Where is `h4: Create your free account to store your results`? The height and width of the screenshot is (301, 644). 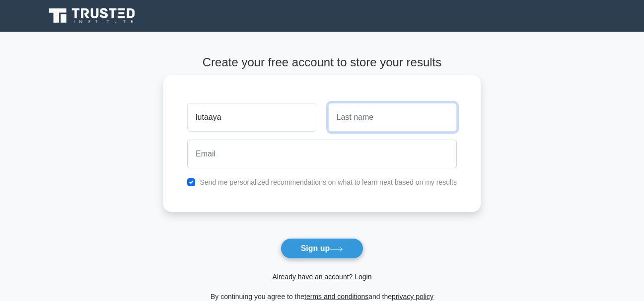
h4: Create your free account to store your results is located at coordinates (322, 62).